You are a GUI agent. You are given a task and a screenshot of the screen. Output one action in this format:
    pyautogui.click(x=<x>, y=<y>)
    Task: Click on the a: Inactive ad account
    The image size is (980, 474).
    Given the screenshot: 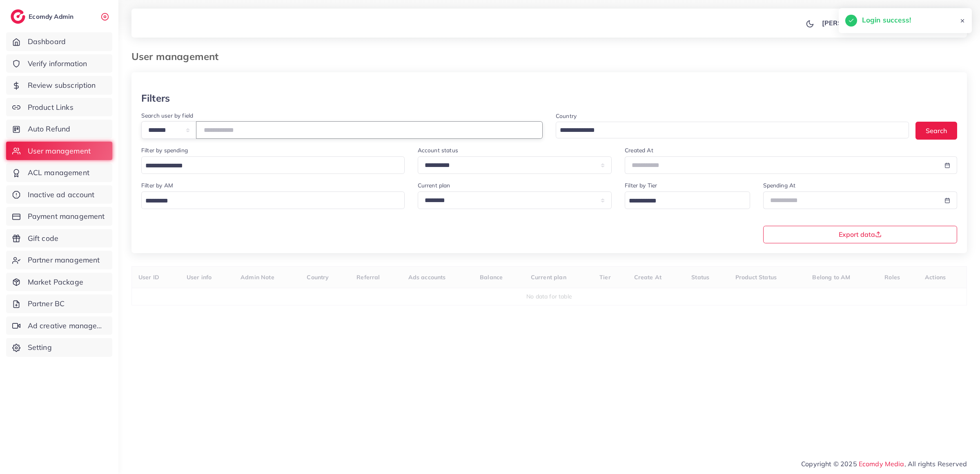 What is the action you would take?
    pyautogui.click(x=59, y=195)
    